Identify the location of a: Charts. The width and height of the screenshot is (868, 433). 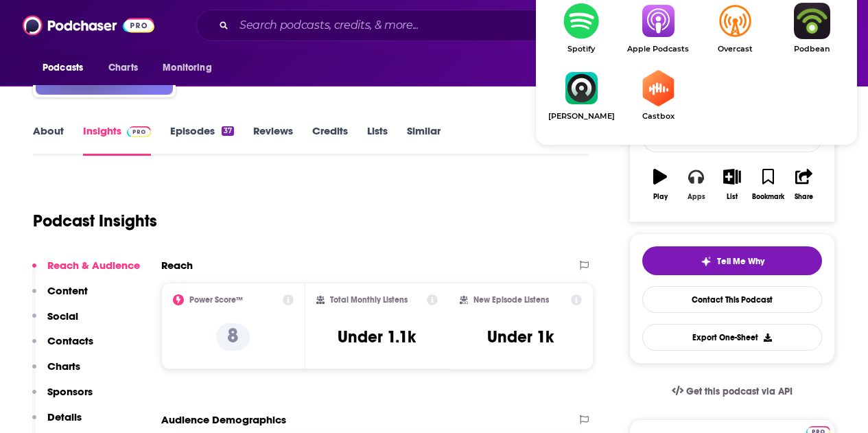
(123, 68).